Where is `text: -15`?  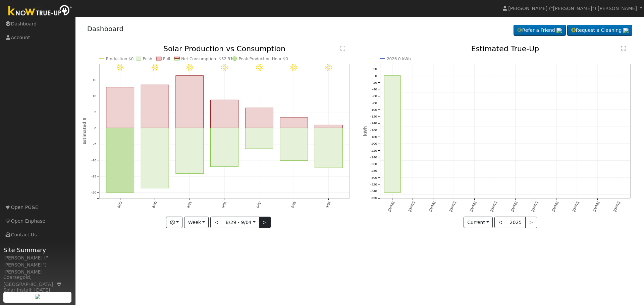 text: -15 is located at coordinates (93, 176).